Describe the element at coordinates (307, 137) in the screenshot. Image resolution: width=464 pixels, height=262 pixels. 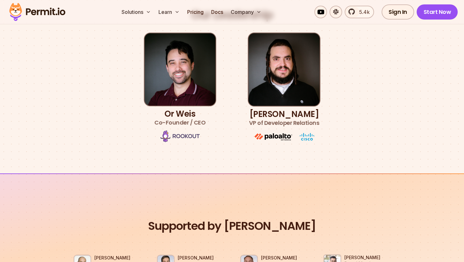
I see `img: cisco` at that location.